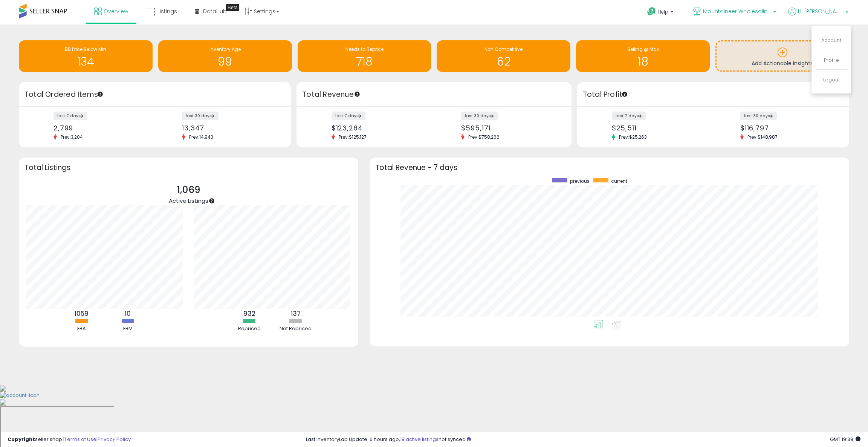 Image resolution: width=868 pixels, height=447 pixels. What do you see at coordinates (352, 137) in the screenshot?
I see `span: Prev: $125,127` at bounding box center [352, 137].